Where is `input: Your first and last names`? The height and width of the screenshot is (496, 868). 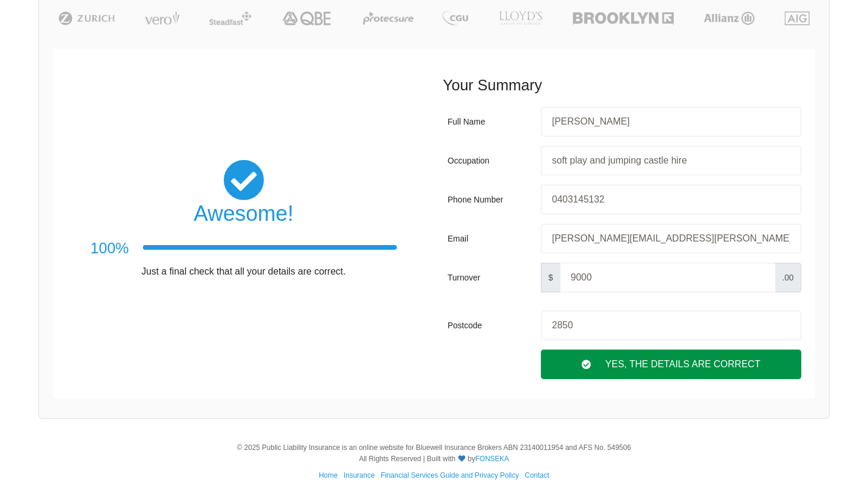
input: Your first and last names is located at coordinates (671, 121).